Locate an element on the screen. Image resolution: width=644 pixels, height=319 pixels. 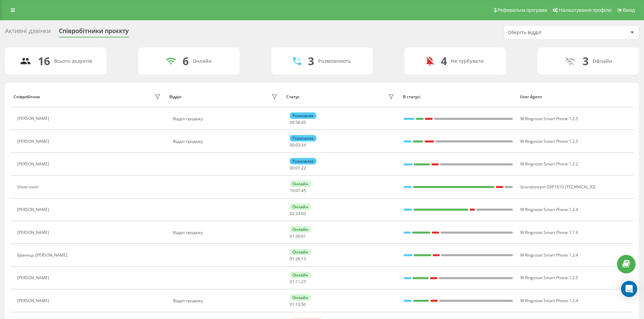
div: Співробітники проєкту is located at coordinates (94, 32).